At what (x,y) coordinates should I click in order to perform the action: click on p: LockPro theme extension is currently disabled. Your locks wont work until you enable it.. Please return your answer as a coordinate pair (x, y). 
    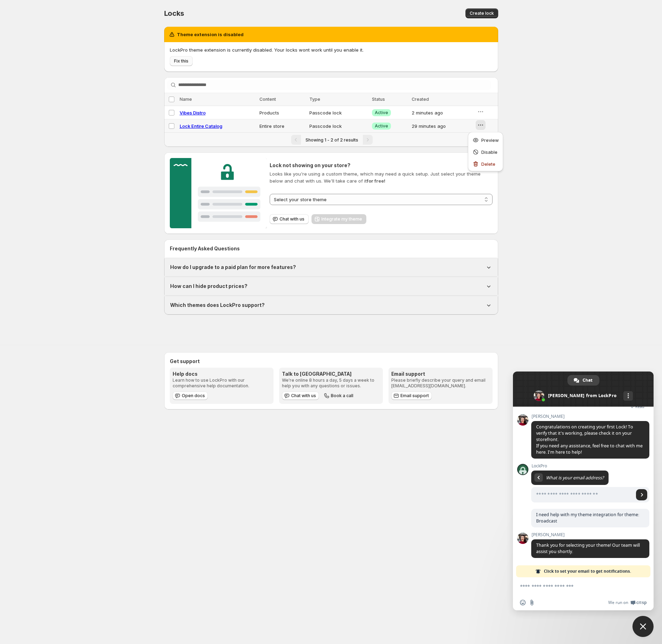
    Looking at the image, I should click on (331, 50).